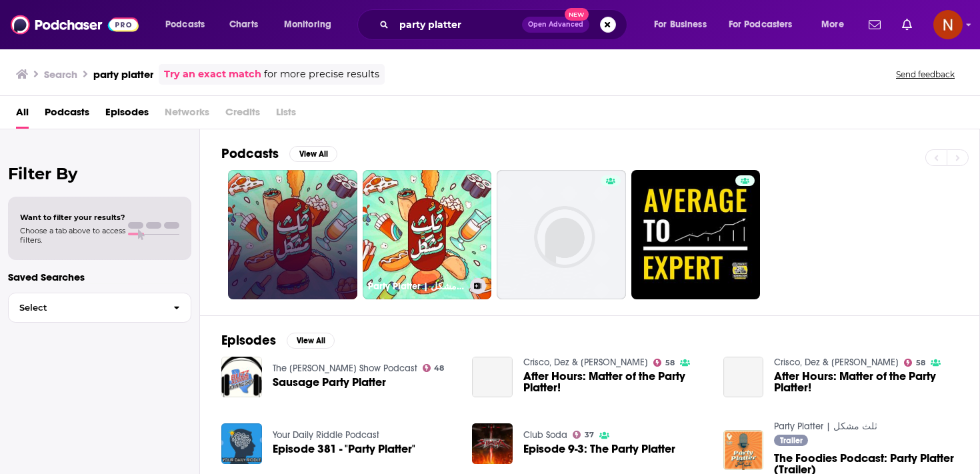 This screenshot has height=474, width=980. What do you see at coordinates (67, 114) in the screenshot?
I see `a: Podcasts` at bounding box center [67, 114].